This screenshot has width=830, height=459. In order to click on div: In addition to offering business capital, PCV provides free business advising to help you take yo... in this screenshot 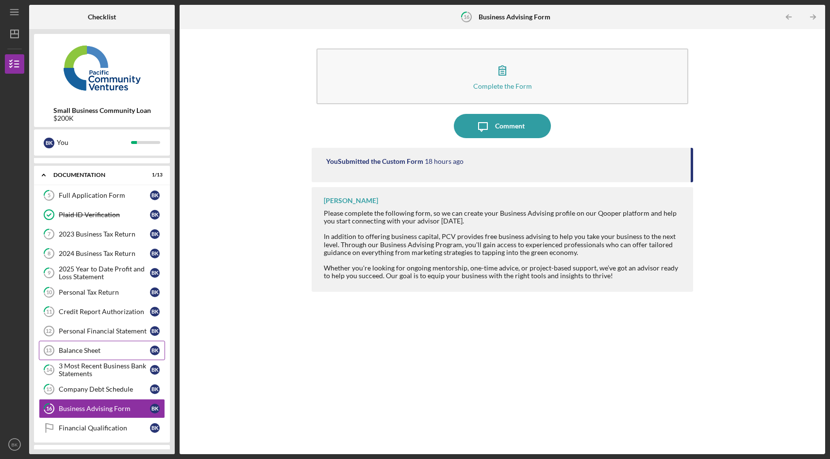, I will do `click(503, 245)`.